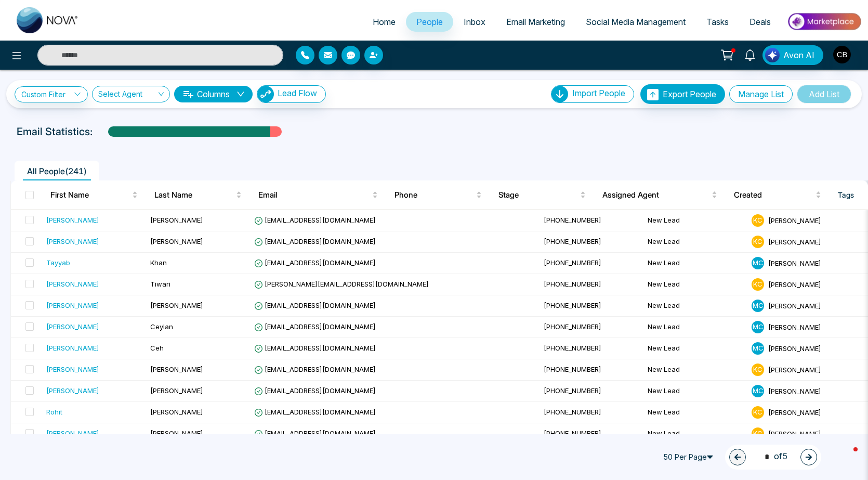 This screenshot has height=480, width=868. I want to click on div: Tayyab, so click(58, 263).